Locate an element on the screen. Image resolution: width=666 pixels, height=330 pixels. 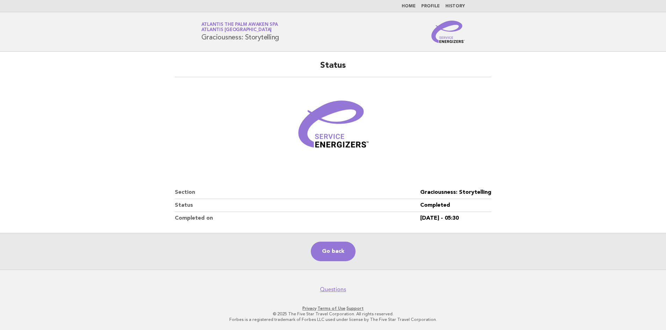
p: © 2025 The Five Star Travel Corporation. All rights reserved. is located at coordinates (333, 314).